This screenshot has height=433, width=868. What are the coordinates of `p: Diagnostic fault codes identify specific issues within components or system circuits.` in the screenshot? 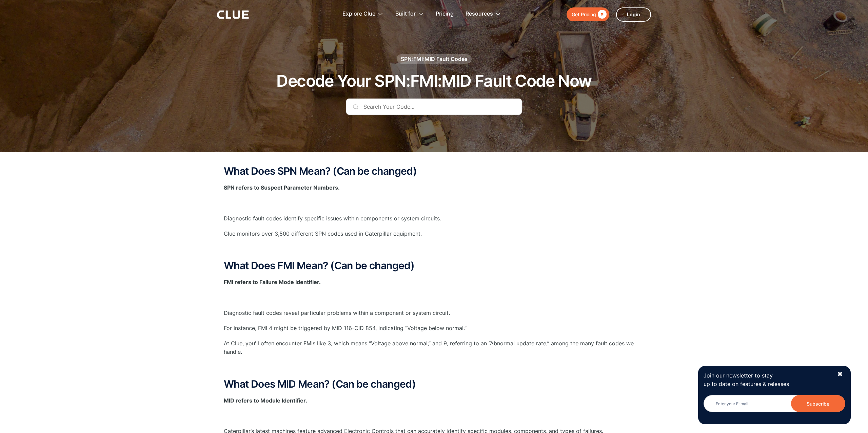 It's located at (434, 219).